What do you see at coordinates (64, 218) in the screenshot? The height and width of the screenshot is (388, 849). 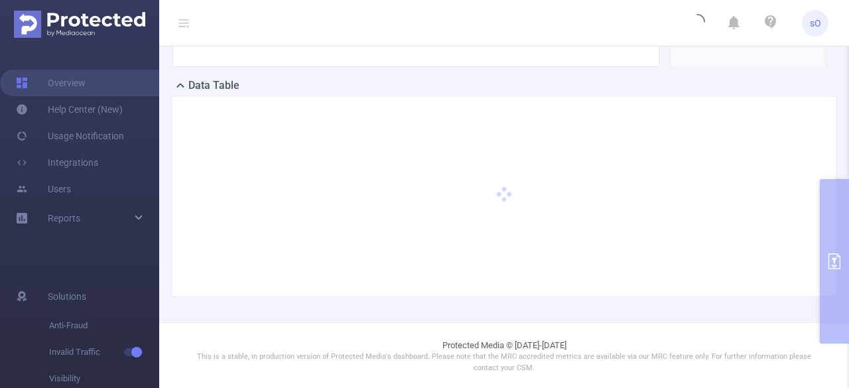 I see `span: Reports` at bounding box center [64, 218].